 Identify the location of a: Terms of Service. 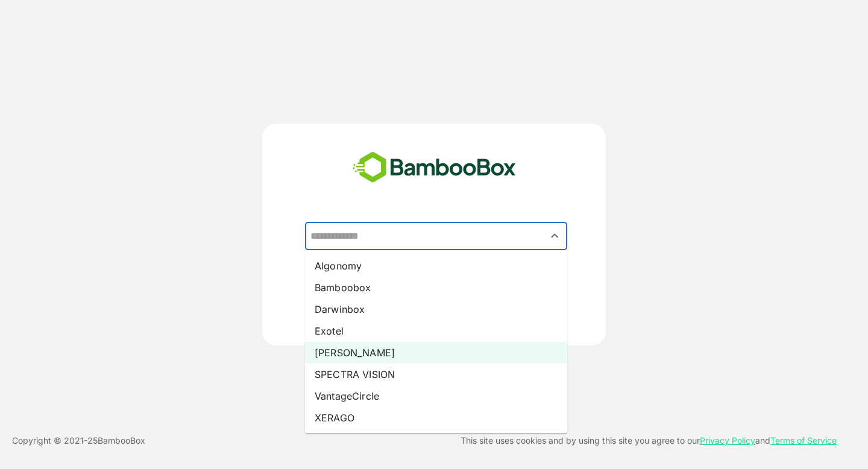
(803, 439).